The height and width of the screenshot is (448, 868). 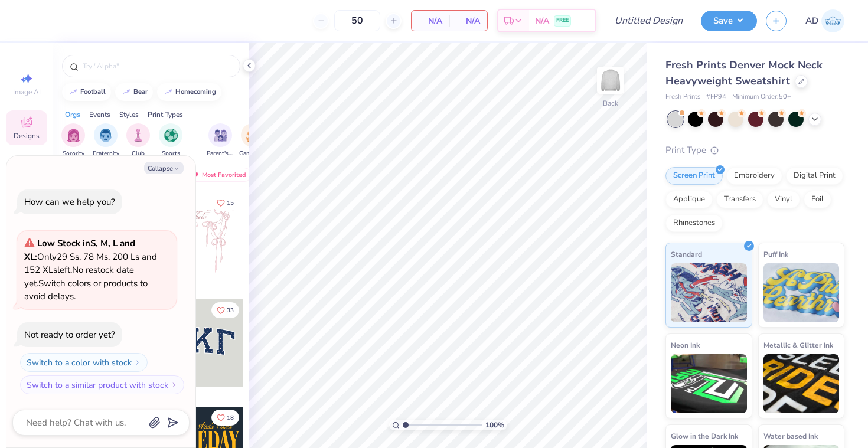 What do you see at coordinates (165, 114) in the screenshot?
I see `div: Print Types` at bounding box center [165, 114].